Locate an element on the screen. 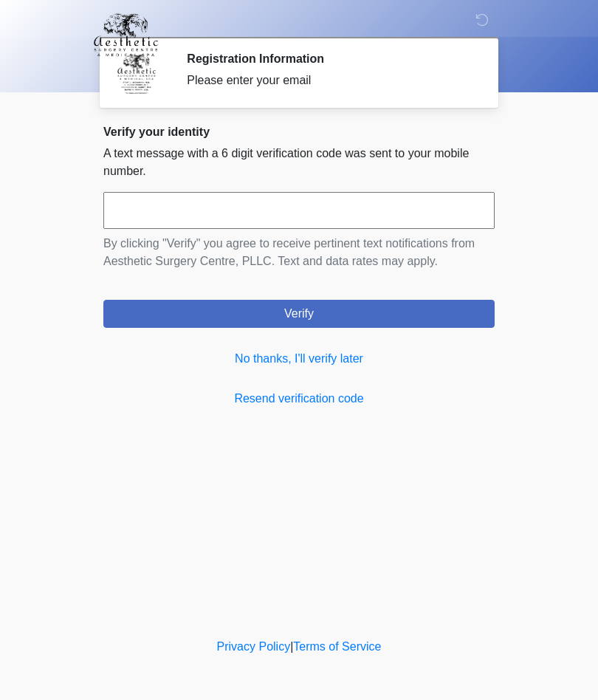 The image size is (598, 700). img: Aesthetic Surgery Centre, PLLC Logo is located at coordinates (125, 35).